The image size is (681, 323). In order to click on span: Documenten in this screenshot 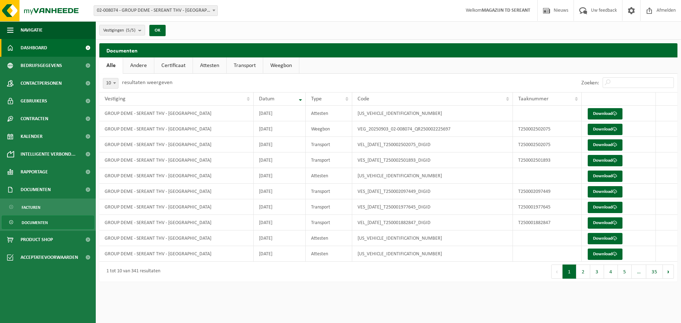, I will do `click(35, 223)`.